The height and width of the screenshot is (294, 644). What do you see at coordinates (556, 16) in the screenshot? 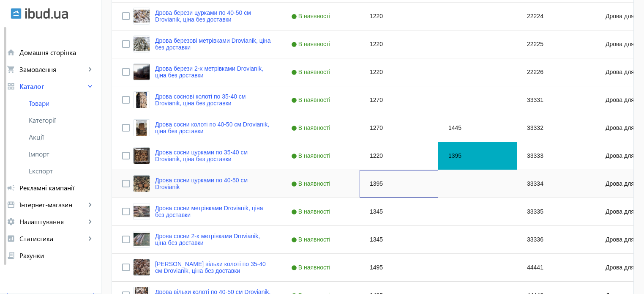
I see `div: 22224` at bounding box center [556, 16].